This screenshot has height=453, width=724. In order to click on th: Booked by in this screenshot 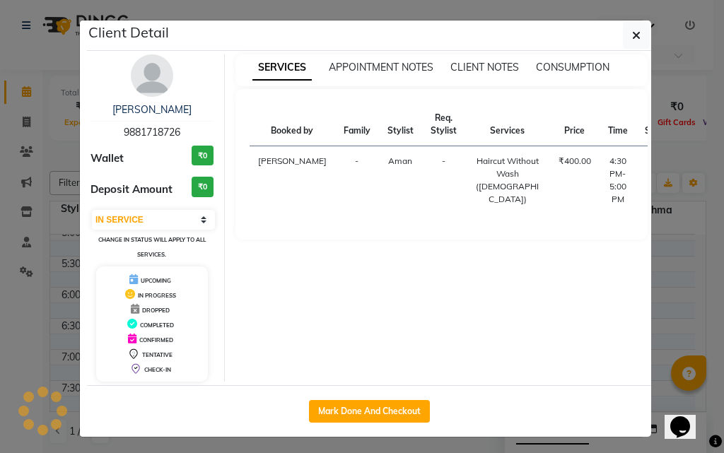, I will do `click(292, 124)`.